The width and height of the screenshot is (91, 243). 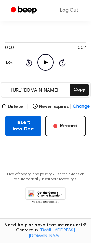 What do you see at coordinates (66, 126) in the screenshot?
I see `button: Record` at bounding box center [66, 126].